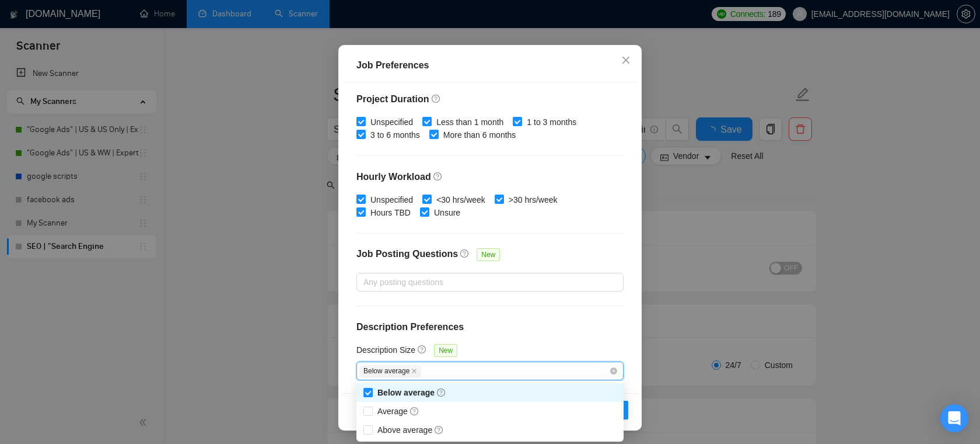 The height and width of the screenshot is (444, 980). Describe the element at coordinates (954, 418) in the screenshot. I see `div: Open Intercom Messenger` at that location.